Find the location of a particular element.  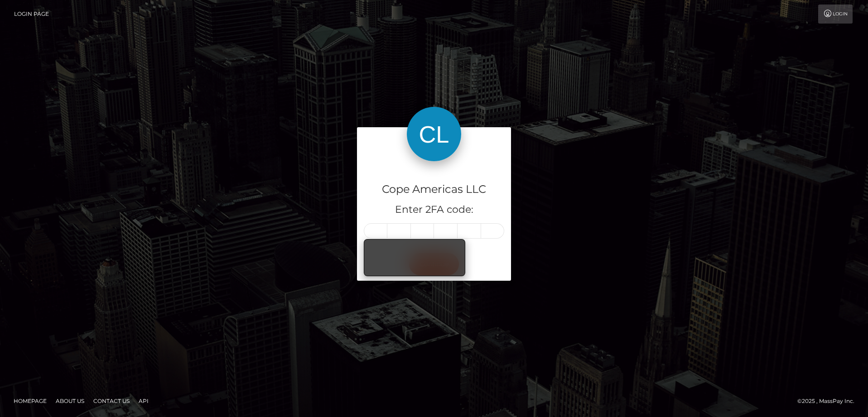

a: Login Page is located at coordinates (31, 14).